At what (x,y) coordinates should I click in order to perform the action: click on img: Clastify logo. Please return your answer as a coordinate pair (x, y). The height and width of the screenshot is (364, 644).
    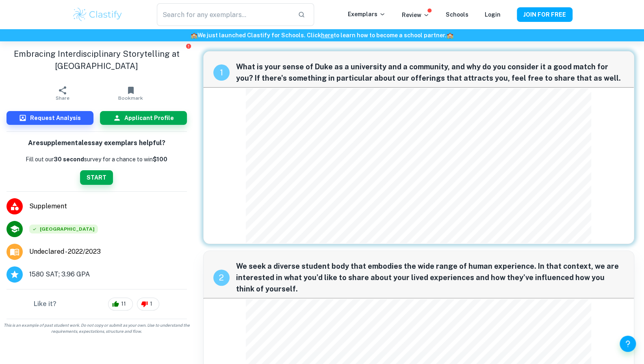
    Looking at the image, I should click on (97, 14).